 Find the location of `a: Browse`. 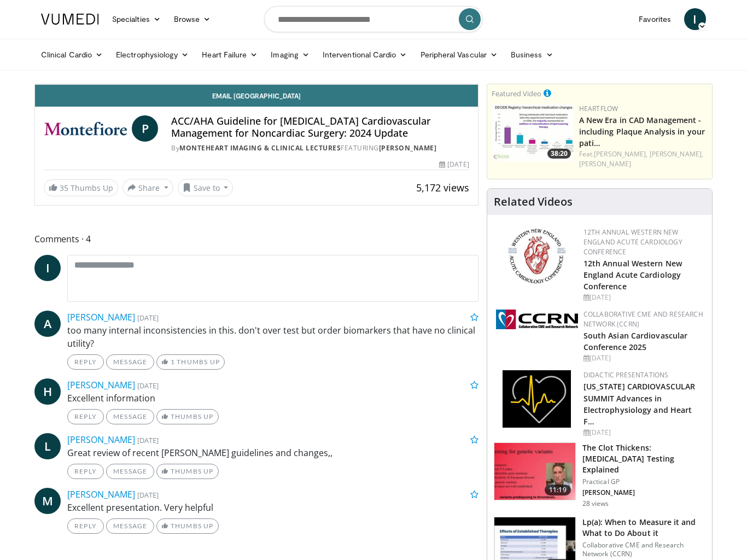

a: Browse is located at coordinates (192, 19).